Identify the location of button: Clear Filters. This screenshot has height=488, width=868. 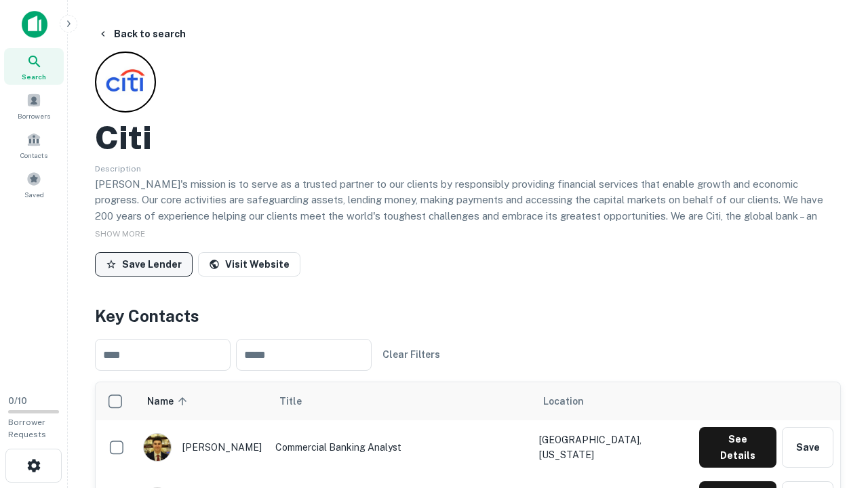
(410, 354).